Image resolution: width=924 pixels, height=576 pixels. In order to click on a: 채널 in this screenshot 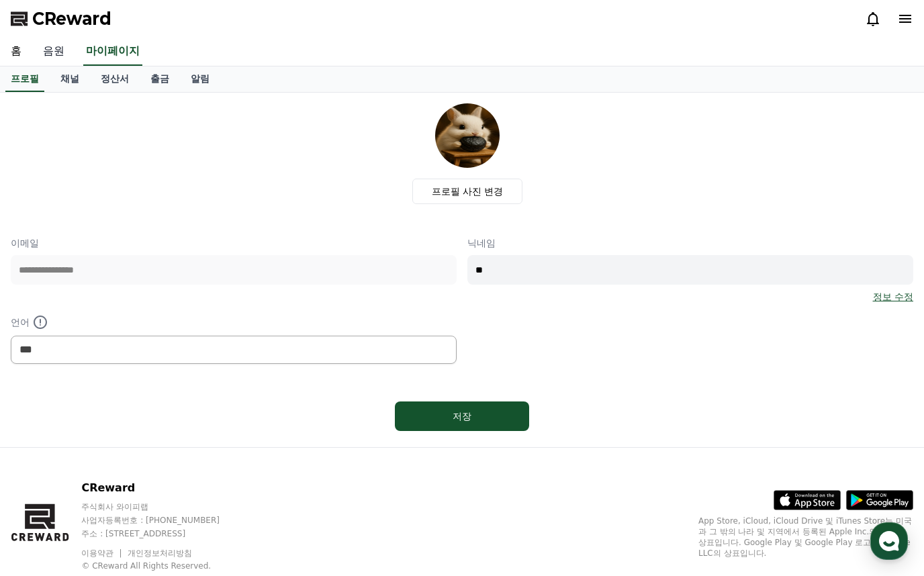, I will do `click(70, 79)`.